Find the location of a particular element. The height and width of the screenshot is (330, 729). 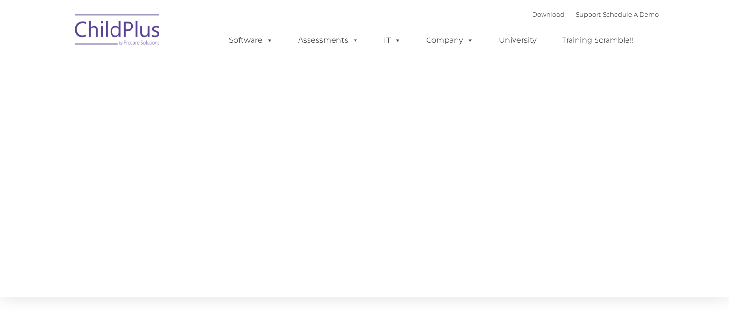

a: University is located at coordinates (518, 40).